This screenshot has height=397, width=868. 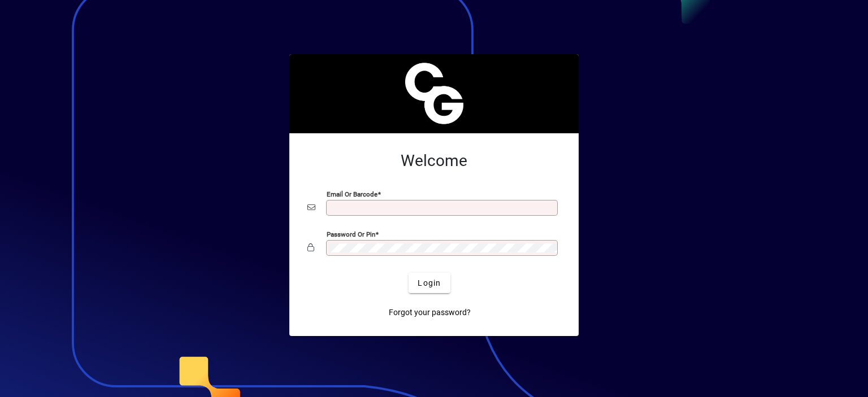 What do you see at coordinates (434, 161) in the screenshot?
I see `h2: Welcome` at bounding box center [434, 161].